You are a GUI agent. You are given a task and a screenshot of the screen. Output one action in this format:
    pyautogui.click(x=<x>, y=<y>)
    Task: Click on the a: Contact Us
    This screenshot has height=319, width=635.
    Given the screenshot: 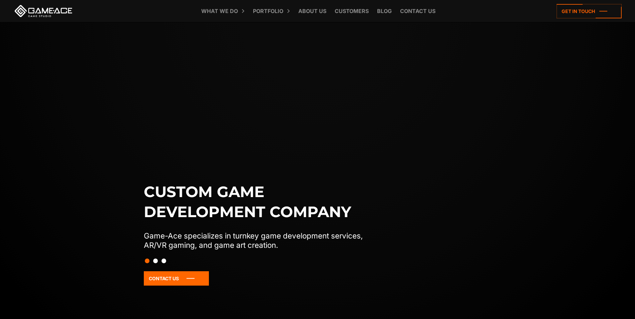 What is the action you would take?
    pyautogui.click(x=176, y=278)
    